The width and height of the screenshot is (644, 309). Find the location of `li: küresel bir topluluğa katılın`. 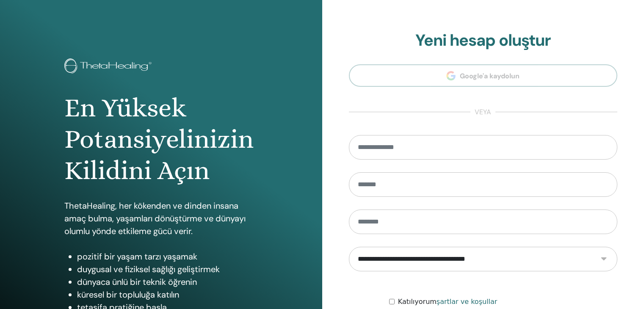

li: küresel bir topluluğa katılın is located at coordinates (167, 294).